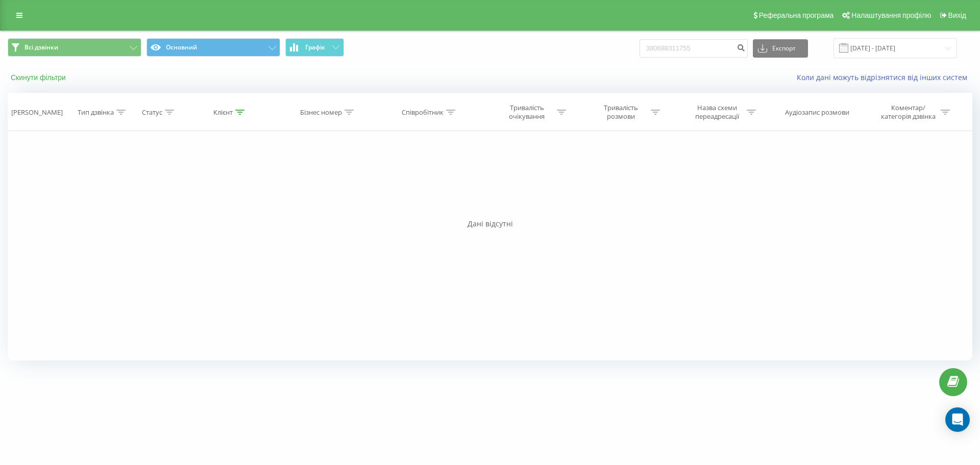 This screenshot has height=465, width=980. Describe the element at coordinates (223, 112) in the screenshot. I see `div: Клієнт` at that location.